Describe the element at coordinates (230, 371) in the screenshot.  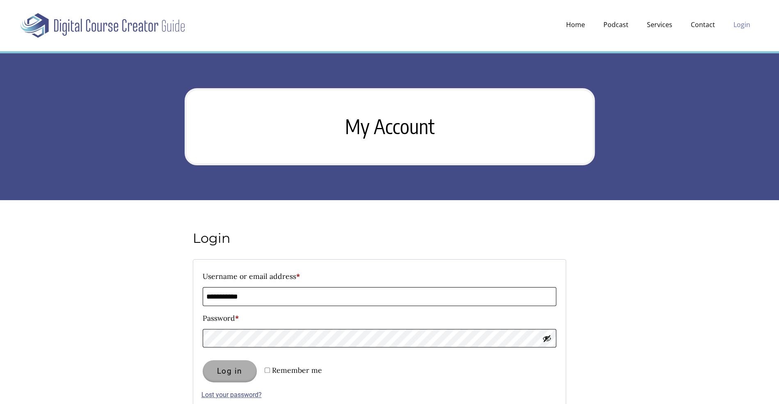
I see `button: Log in` at that location.